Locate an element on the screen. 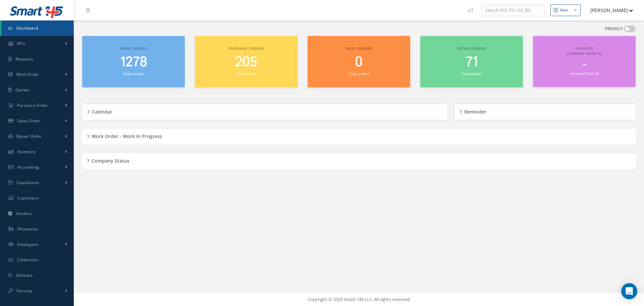  span: Vendors is located at coordinates (24, 213).